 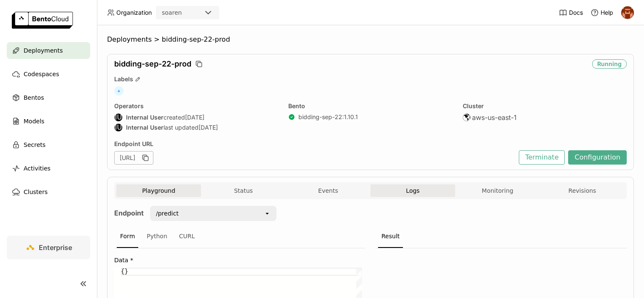 What do you see at coordinates (328, 117) in the screenshot?
I see `a: bidding-sep-22:1.10.1` at bounding box center [328, 117].